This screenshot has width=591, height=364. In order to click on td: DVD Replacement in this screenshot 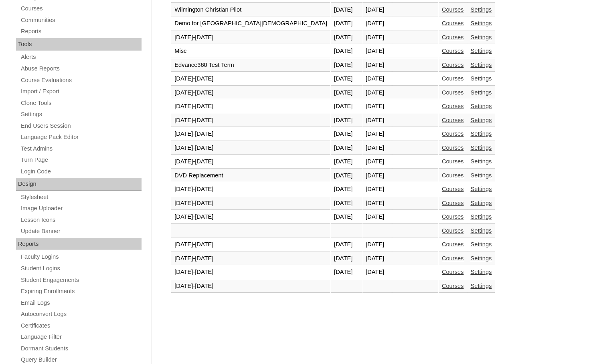, I will do `click(250, 176)`.